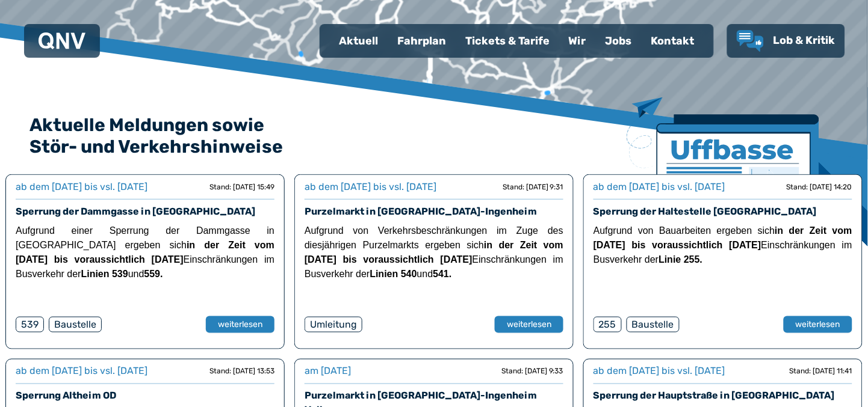 The width and height of the screenshot is (868, 407). Describe the element at coordinates (723, 245) in the screenshot. I see `span: Aufgrund von Bauarbeiten ergeben sich Einschränkungen im Busverkehr der` at that location.